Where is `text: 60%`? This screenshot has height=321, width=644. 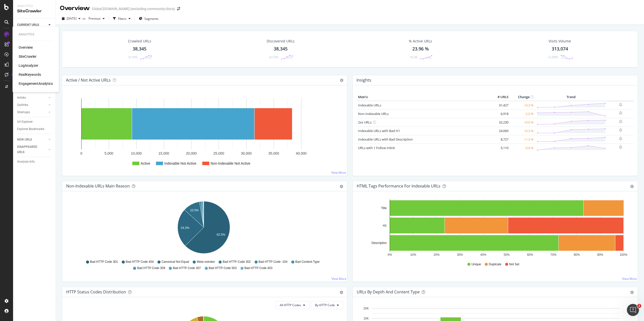
text: 60% is located at coordinates (530, 255).